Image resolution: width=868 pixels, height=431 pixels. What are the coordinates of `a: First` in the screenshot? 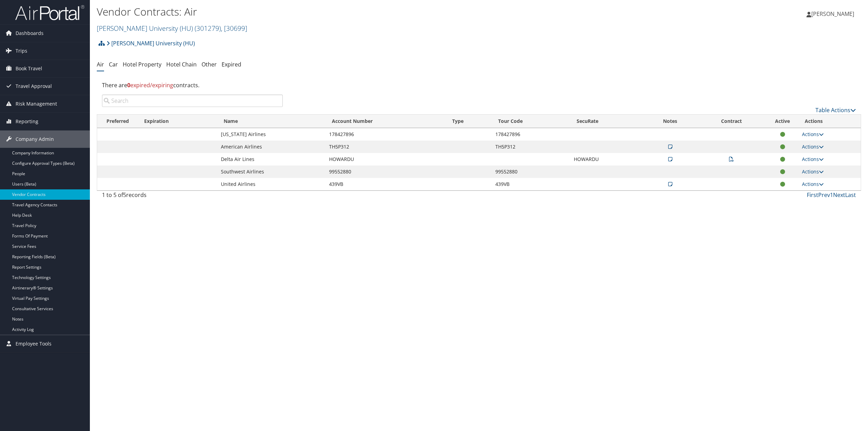 It's located at (812, 195).